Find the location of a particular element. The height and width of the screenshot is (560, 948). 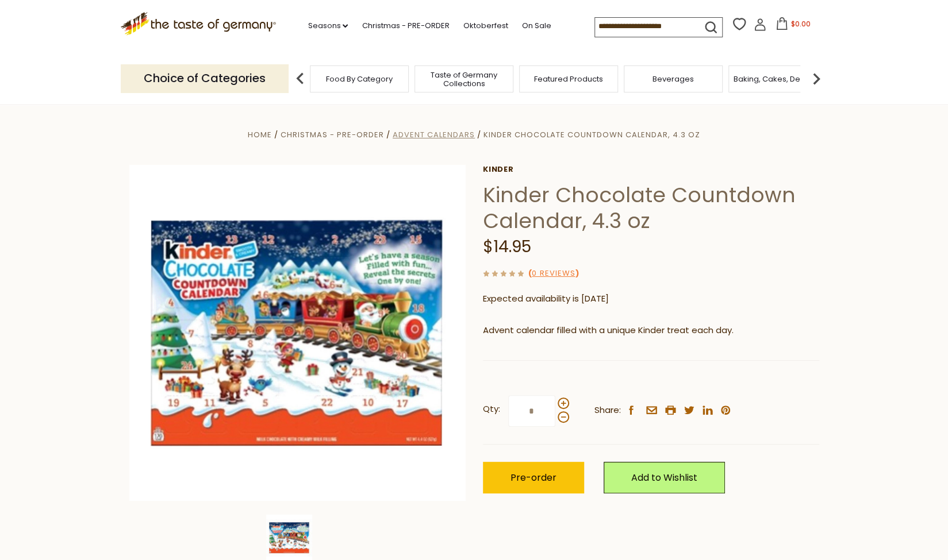

a: Beverages is located at coordinates (674, 79).